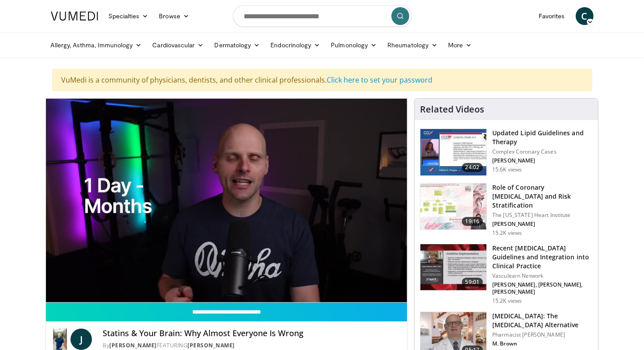  I want to click on span: C, so click(585, 16).